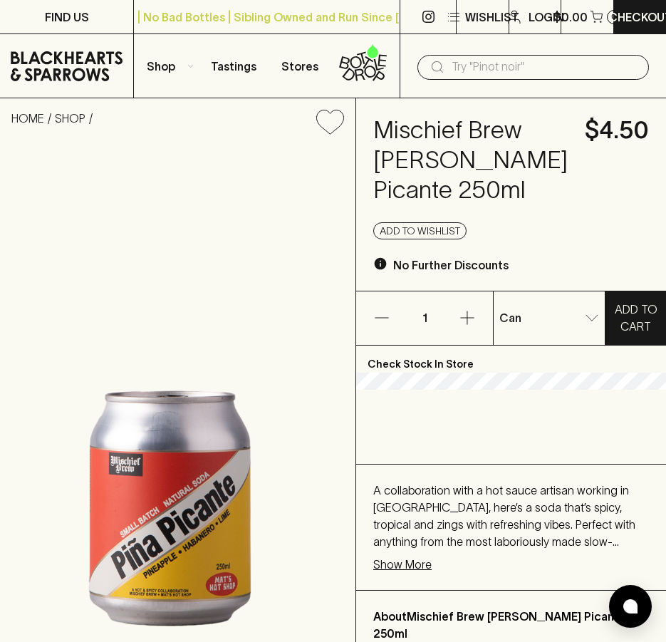  Describe the element at coordinates (425, 318) in the screenshot. I see `p: 1` at that location.